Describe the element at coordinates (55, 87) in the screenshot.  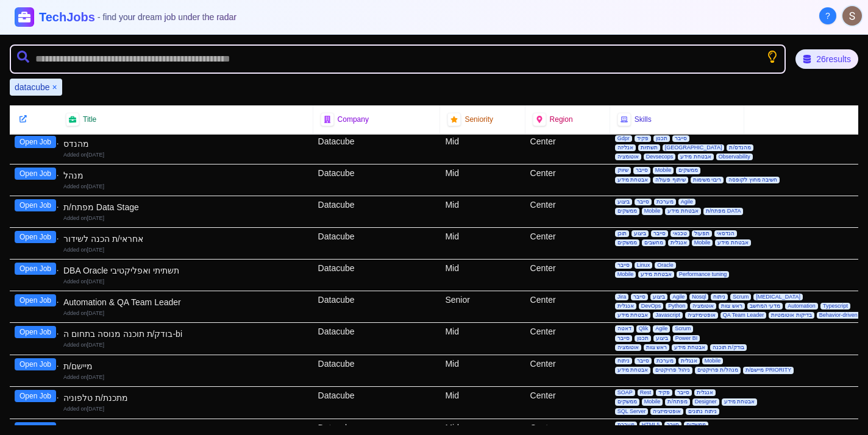
I see `button: Remove datacube filter` at that location.